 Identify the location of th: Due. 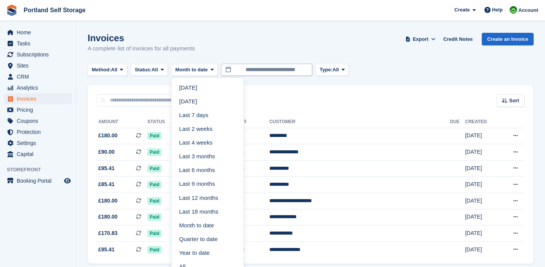
(457, 122).